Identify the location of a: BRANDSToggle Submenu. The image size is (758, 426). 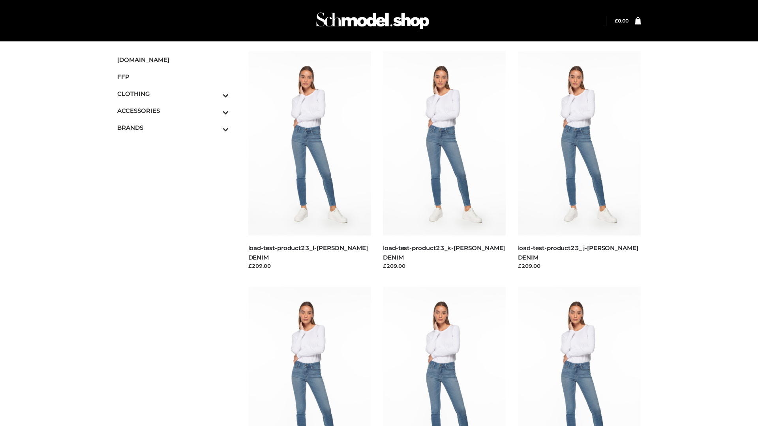
(173, 127).